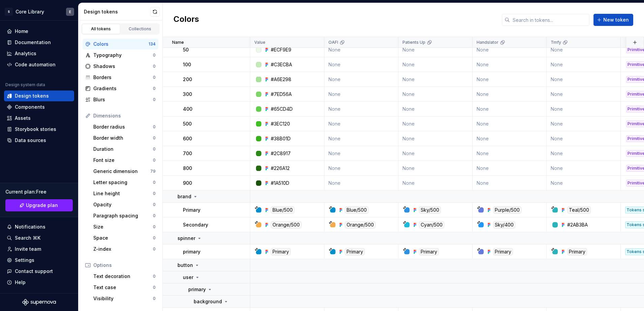 The height and width of the screenshot is (311, 644). Describe the element at coordinates (280, 153) in the screenshot. I see `div: #2C8917` at that location.